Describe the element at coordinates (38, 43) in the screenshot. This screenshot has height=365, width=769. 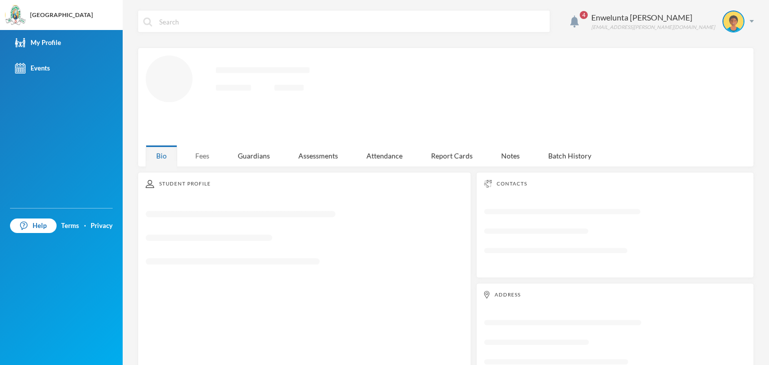
I see `div: My Profile` at that location.